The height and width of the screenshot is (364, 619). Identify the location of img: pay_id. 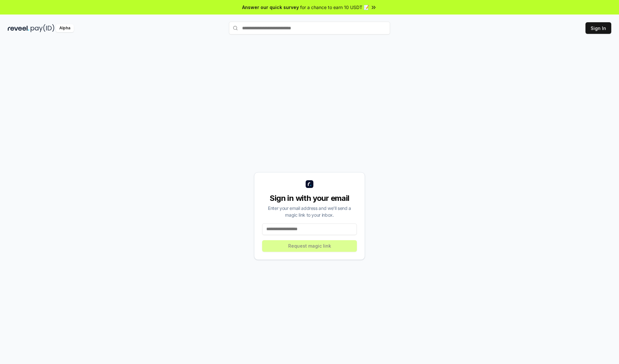
(42, 28).